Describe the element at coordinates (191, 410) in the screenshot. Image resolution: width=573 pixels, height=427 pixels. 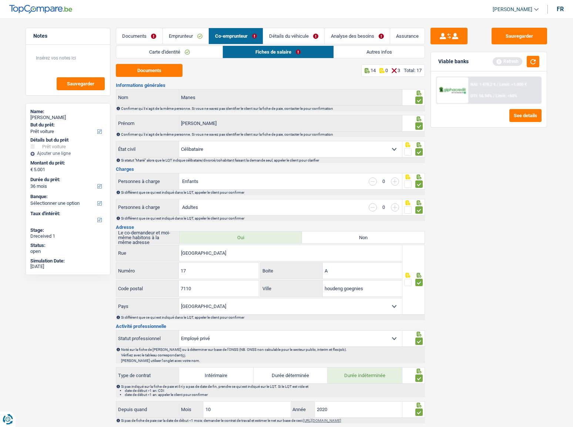
I see `label: Mois` at that location.